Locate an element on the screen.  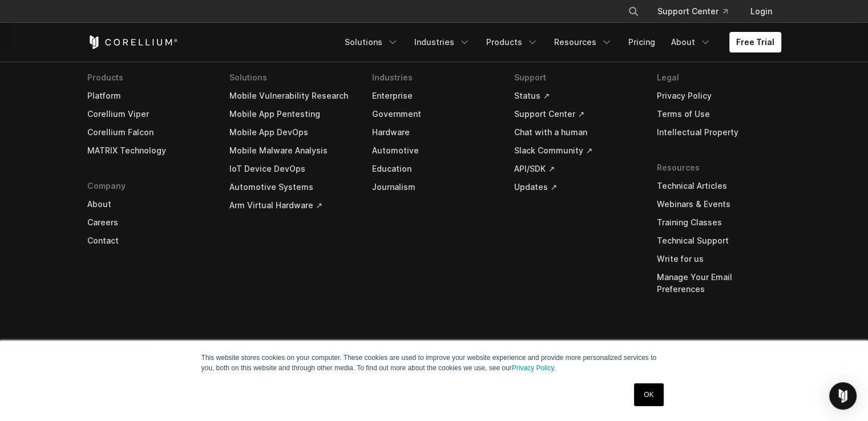
a: Mobile App DevOps is located at coordinates (292, 132).